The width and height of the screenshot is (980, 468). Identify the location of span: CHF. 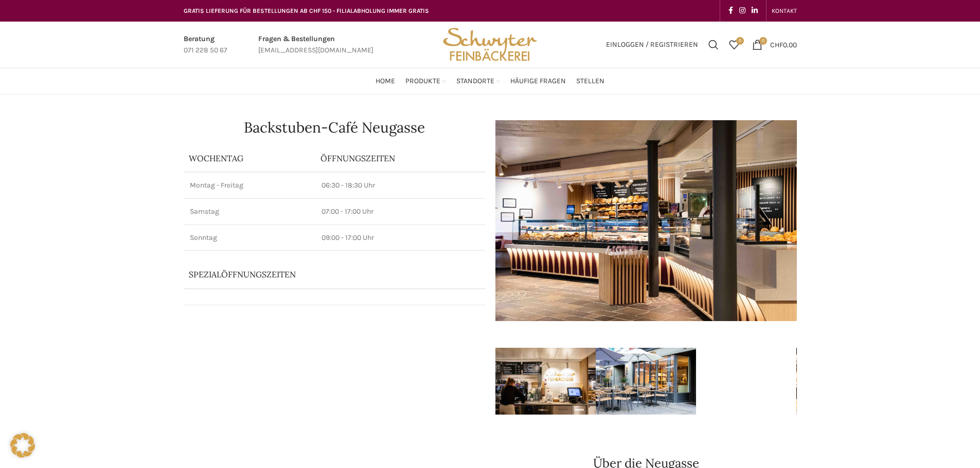
(776, 45).